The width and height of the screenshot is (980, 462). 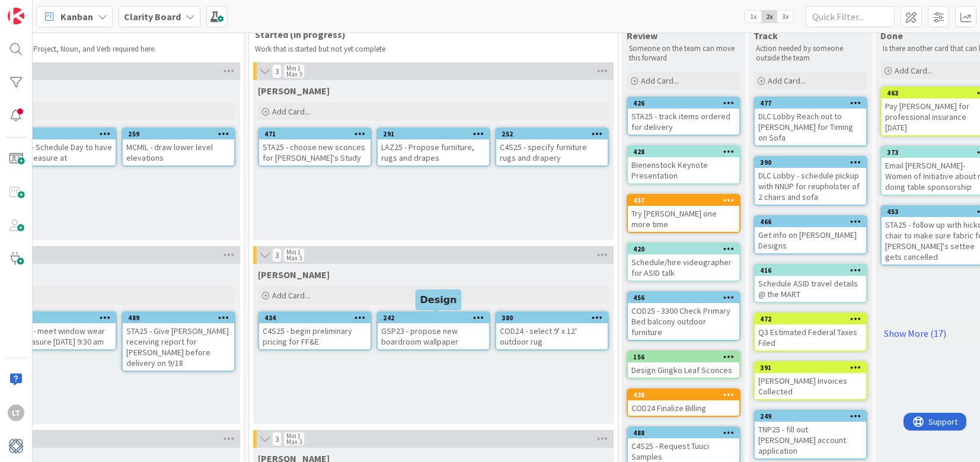 What do you see at coordinates (433, 336) in the screenshot?
I see `div: GSP23 - propose new boardroom wallpaper` at bounding box center [433, 336].